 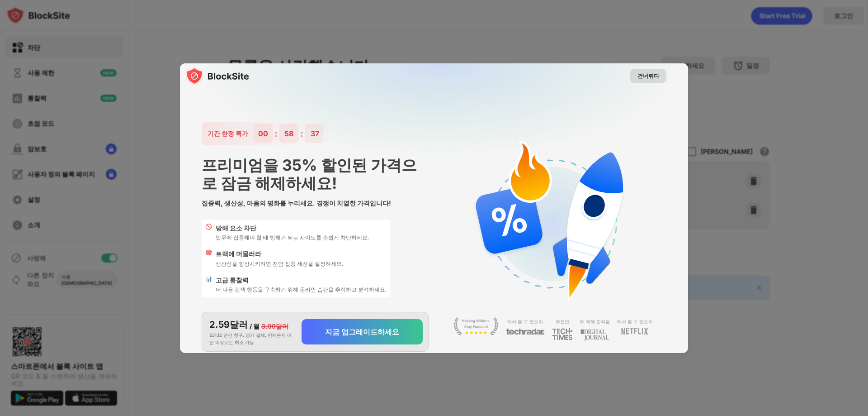 I want to click on font: $31.12 연간 청구. 정기 결제. 언제든지 어떤 이유로든 취소 가능, so click(x=250, y=338).